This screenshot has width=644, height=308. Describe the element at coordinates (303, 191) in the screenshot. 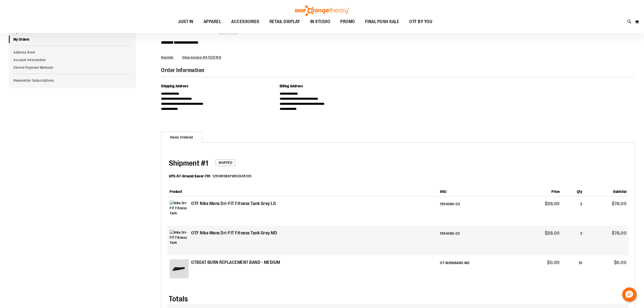

I see `th: Product` at that location.